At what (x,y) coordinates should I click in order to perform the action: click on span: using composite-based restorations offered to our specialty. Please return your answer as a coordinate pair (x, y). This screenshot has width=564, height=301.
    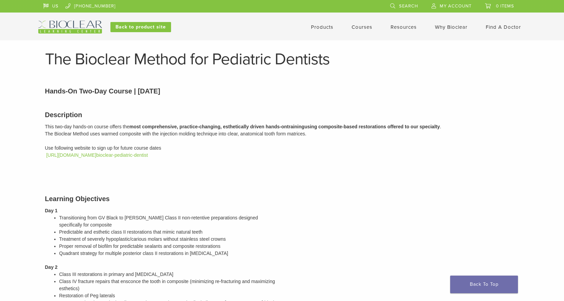
    Looking at the image, I should click on (372, 127).